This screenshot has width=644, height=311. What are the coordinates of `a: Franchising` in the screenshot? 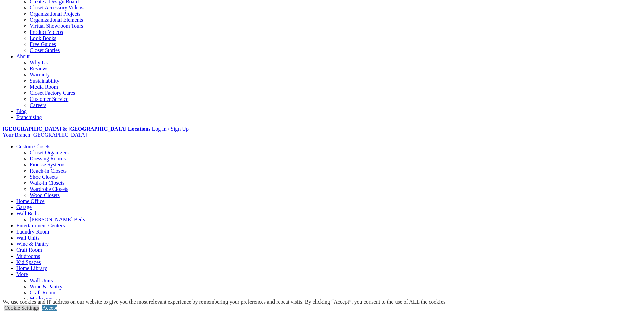 It's located at (29, 117).